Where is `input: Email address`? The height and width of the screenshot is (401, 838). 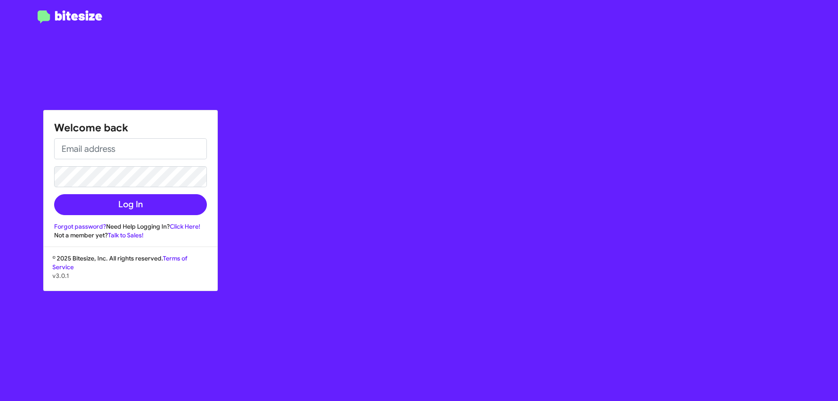
input: Email address is located at coordinates (130, 149).